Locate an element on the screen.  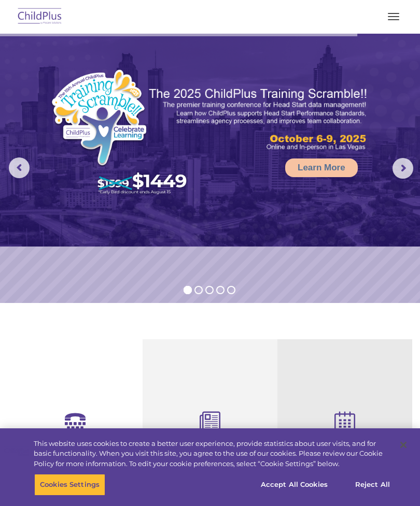
a: Learn More is located at coordinates (321, 168).